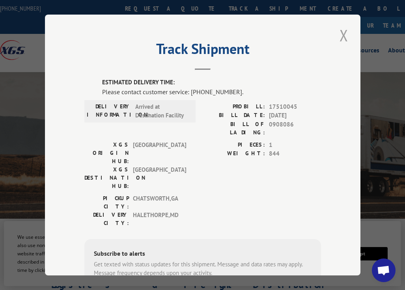  What do you see at coordinates (203, 51) in the screenshot?
I see `h2: Track Shipment` at bounding box center [203, 51].